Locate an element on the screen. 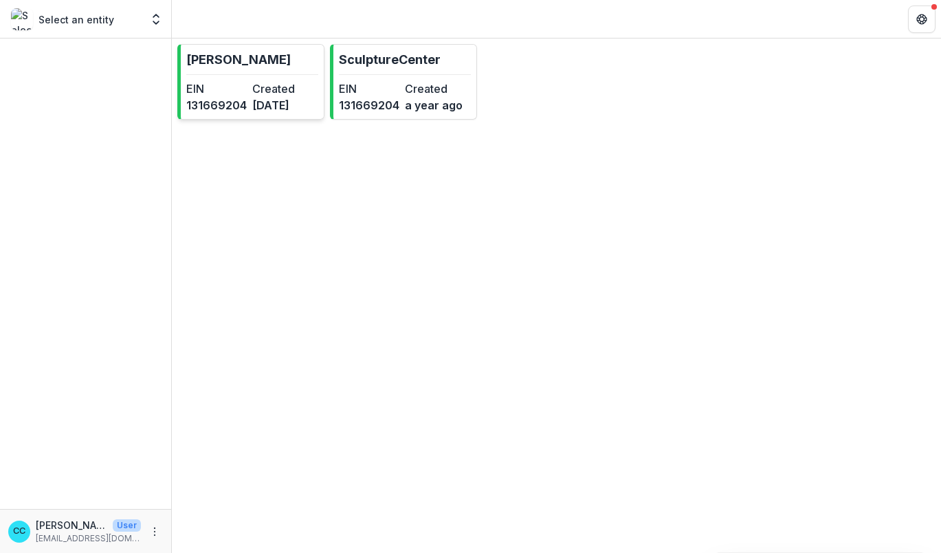 The height and width of the screenshot is (553, 941). div: Cheryl Chan is located at coordinates (19, 531).